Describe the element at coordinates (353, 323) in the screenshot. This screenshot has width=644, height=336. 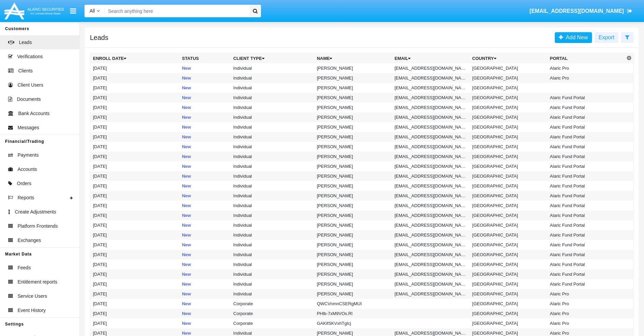
I see `td: GAKifSKVxhTglcj` at that location.